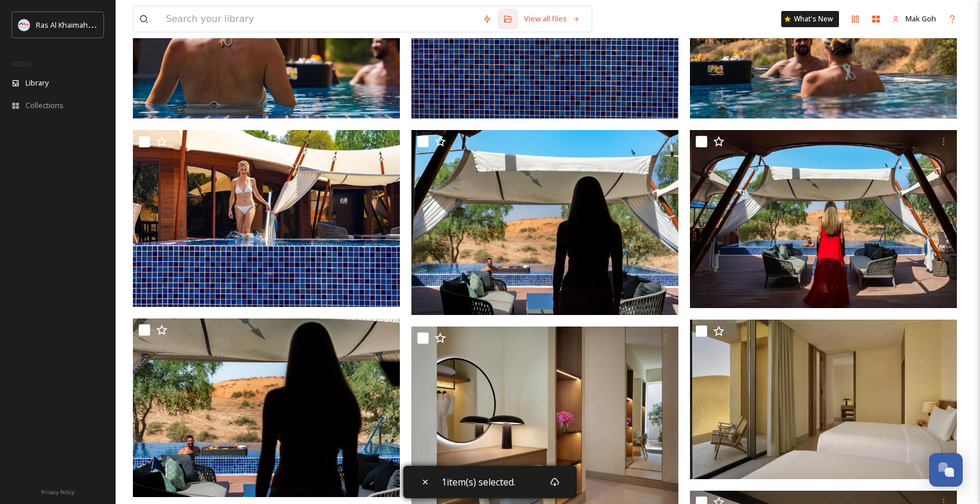 This screenshot has width=980, height=504. I want to click on img: Logo_RAKTDA_RGB-01.png, so click(24, 25).